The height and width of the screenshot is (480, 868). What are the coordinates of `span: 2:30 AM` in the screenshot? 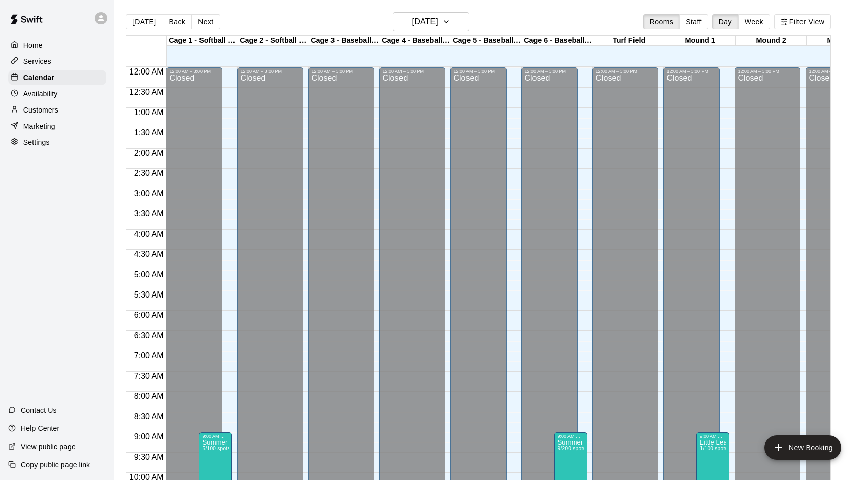 It's located at (148, 173).